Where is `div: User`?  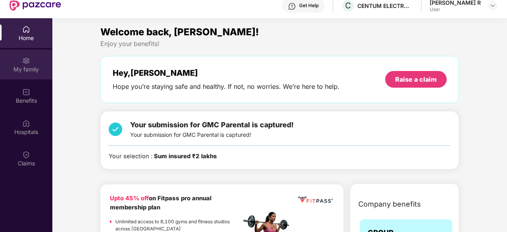
div: User is located at coordinates (455, 10).